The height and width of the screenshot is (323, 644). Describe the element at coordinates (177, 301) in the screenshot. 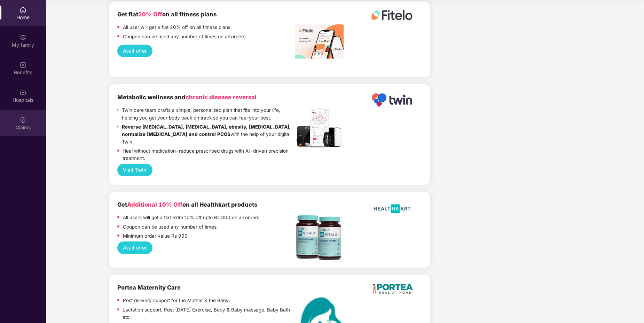

I see `p: Post delivery support for the Mother & the Baby.` at that location.